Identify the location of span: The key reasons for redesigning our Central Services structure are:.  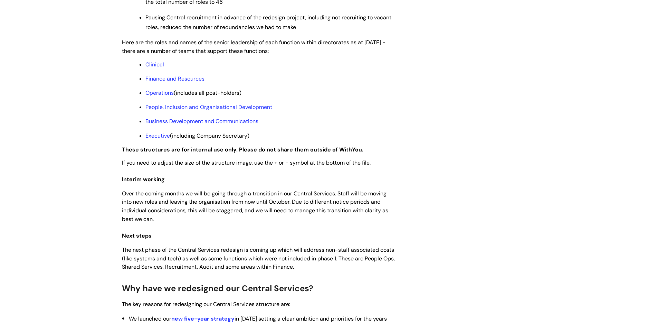
(206, 304).